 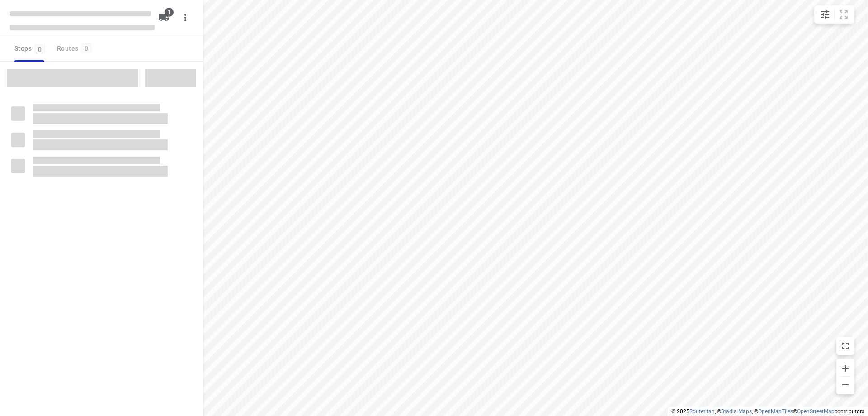 What do you see at coordinates (825, 15) in the screenshot?
I see `button: Map settings` at bounding box center [825, 15].